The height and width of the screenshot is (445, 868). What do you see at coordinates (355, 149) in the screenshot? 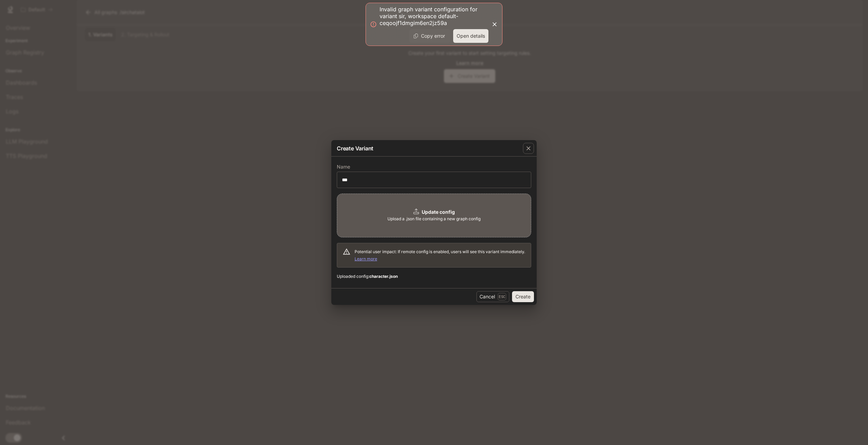
I see `p: Create Variant` at bounding box center [355, 149].